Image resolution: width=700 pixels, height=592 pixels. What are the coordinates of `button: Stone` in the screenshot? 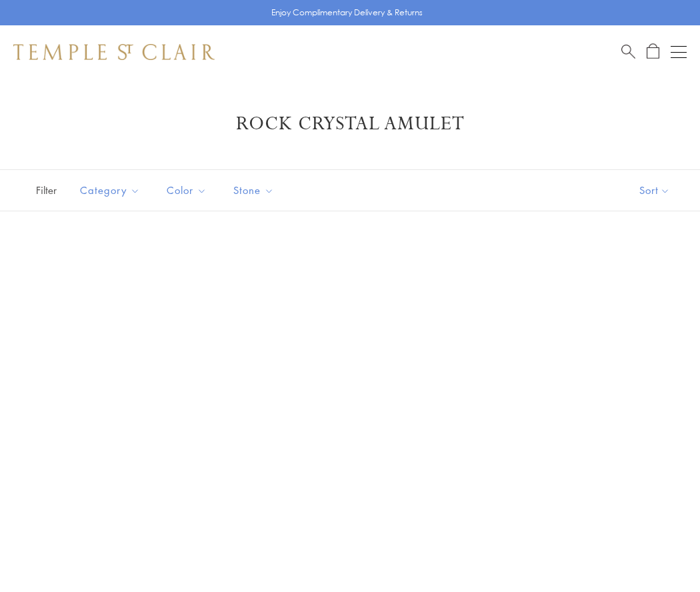 It's located at (253, 190).